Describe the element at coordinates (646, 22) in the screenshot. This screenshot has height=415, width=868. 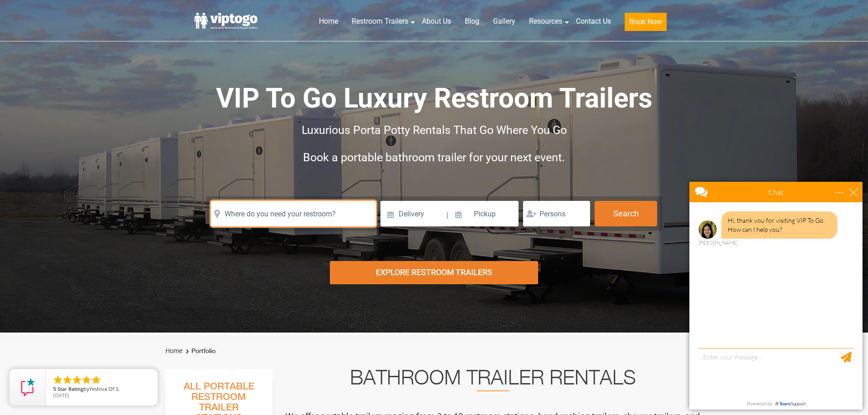
I see `button: Book Now` at that location.